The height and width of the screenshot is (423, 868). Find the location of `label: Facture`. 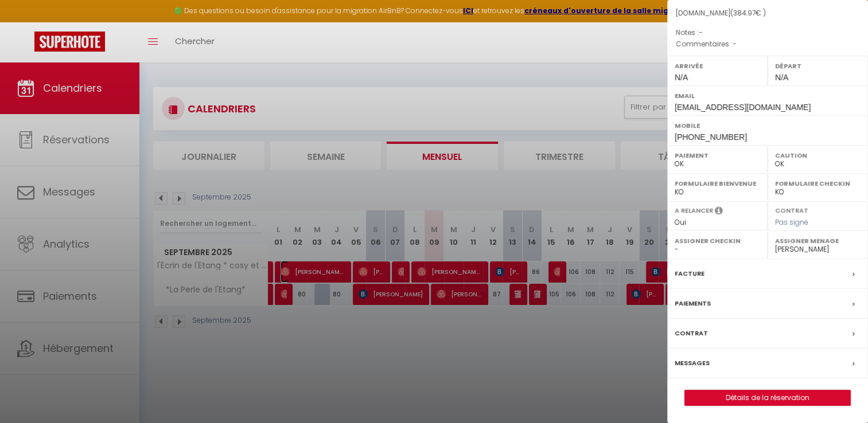

label: Facture is located at coordinates (690, 273).